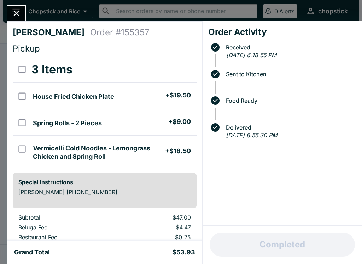 This screenshot has height=264, width=362. I want to click on p: Subtotal, so click(65, 218).